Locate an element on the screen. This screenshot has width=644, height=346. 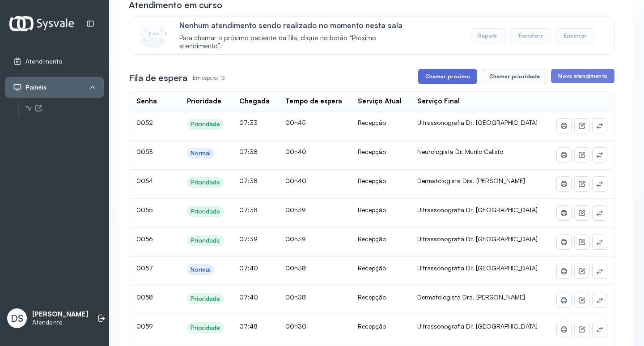
span: 0052 is located at coordinates (144, 122).